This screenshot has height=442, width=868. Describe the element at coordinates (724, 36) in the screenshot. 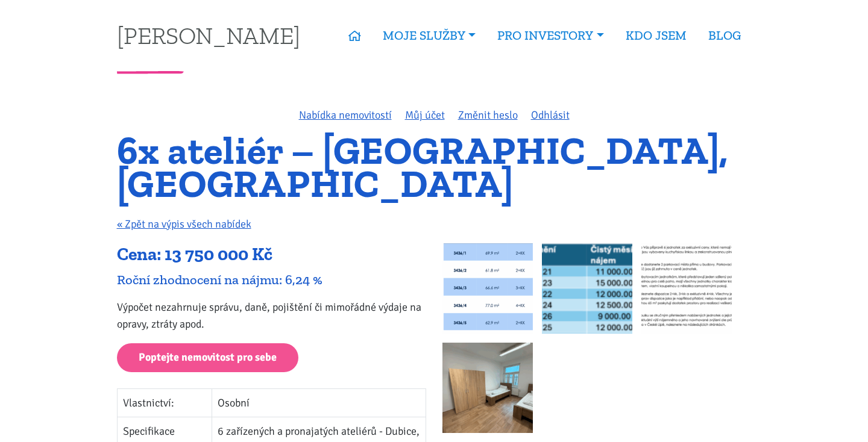

I see `a: BLOG` at that location.